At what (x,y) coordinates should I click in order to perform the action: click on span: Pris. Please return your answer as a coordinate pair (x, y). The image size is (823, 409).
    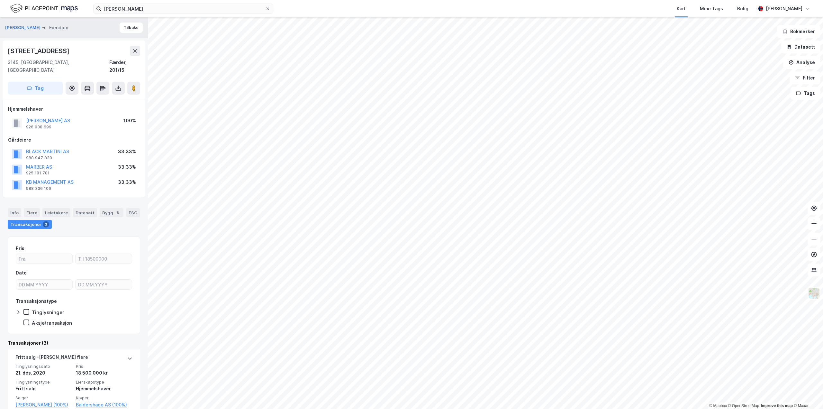
    Looking at the image, I should click on (104, 366).